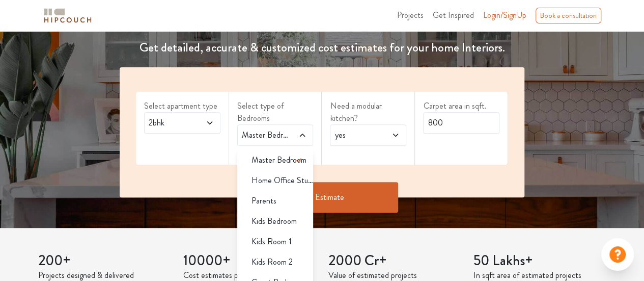 The image size is (644, 281). I want to click on img: logo-horizontal.svg, so click(67, 15).